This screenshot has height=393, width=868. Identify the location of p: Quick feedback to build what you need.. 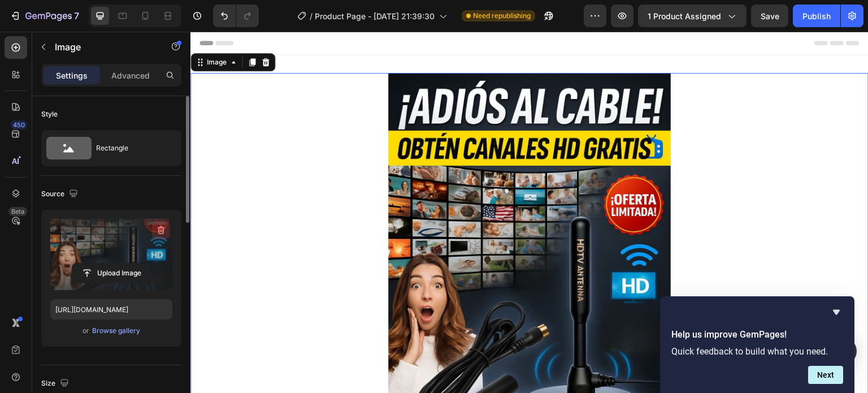
(758, 351).